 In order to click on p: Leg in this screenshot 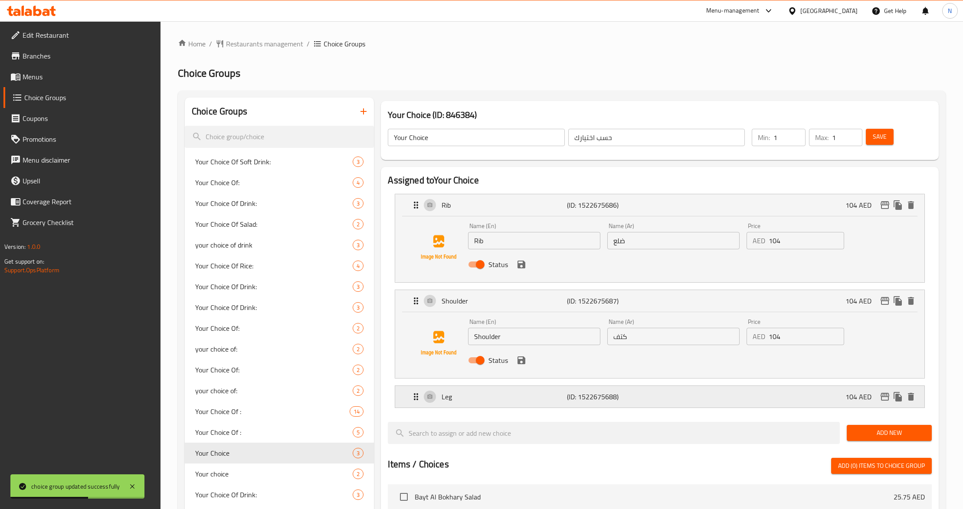, I will do `click(504, 397)`.